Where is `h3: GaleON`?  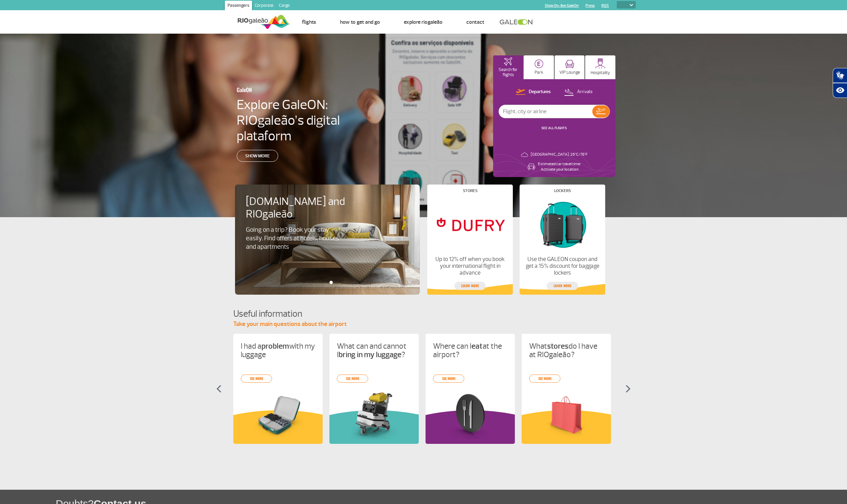
h3: GaleON is located at coordinates (294, 90).